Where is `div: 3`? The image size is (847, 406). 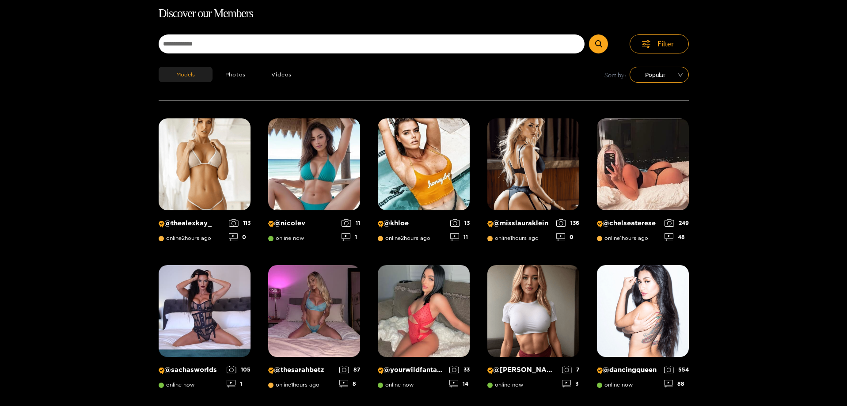 div: 3 is located at coordinates (570, 383).